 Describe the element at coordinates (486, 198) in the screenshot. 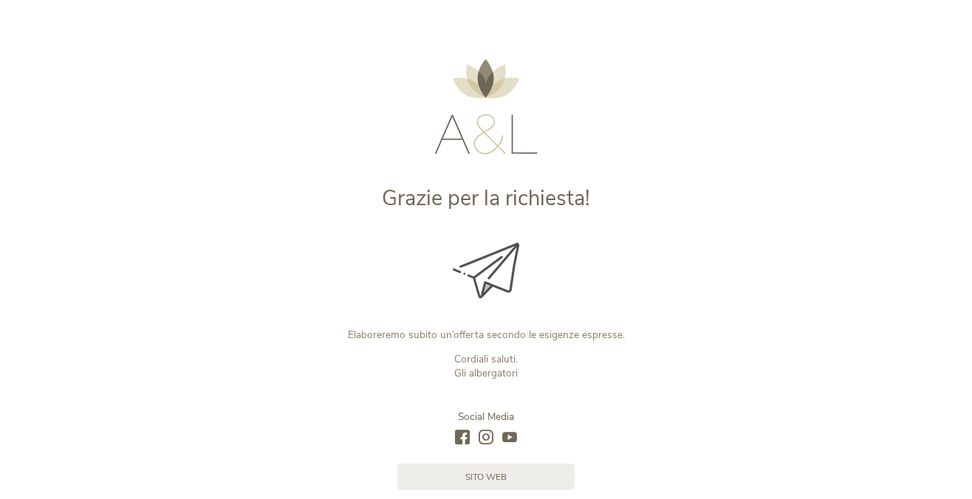

I see `span: Grazie per la richiesta!` at that location.